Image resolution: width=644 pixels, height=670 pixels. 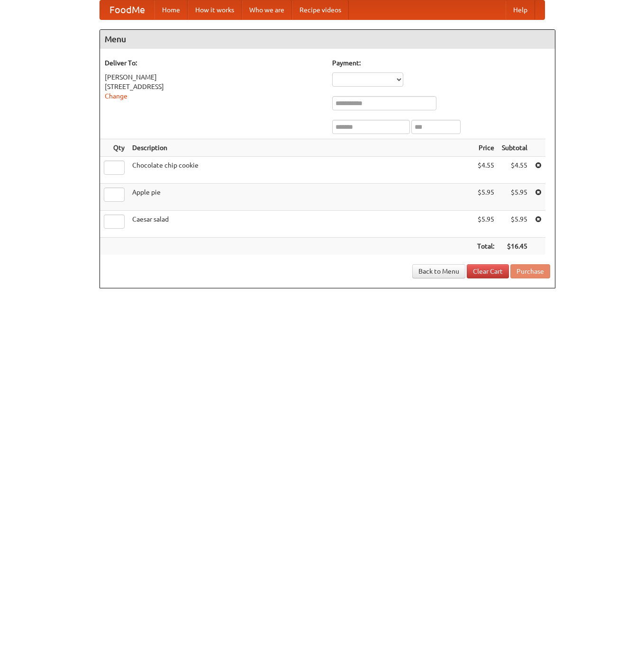 I want to click on a: Clear Cart, so click(x=487, y=272).